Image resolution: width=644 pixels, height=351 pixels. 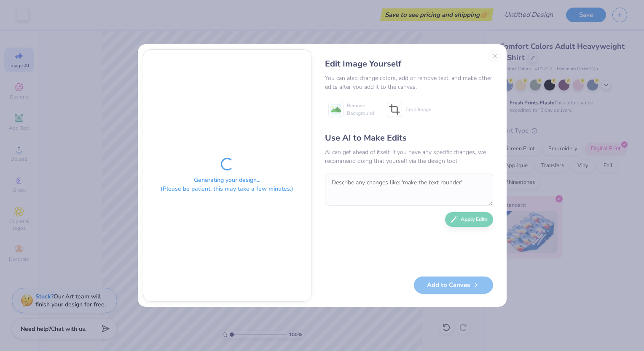 I want to click on span: Remove Background, so click(x=361, y=109).